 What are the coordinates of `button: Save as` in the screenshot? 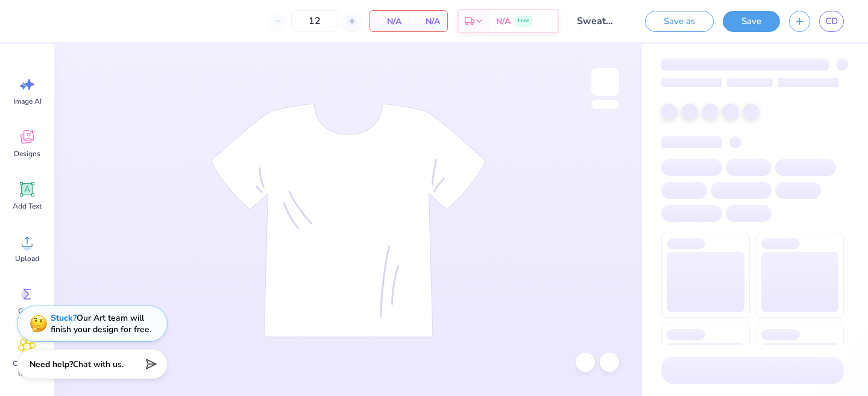 It's located at (679, 21).